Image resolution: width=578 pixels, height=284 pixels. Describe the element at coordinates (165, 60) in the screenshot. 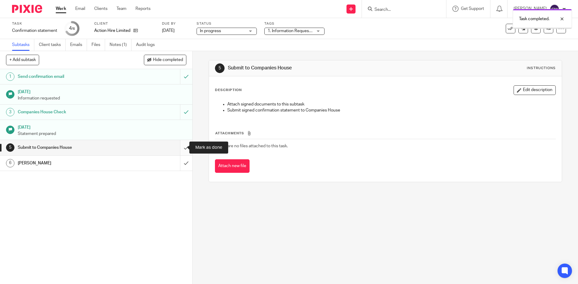

I see `button: Hide completed` at that location.